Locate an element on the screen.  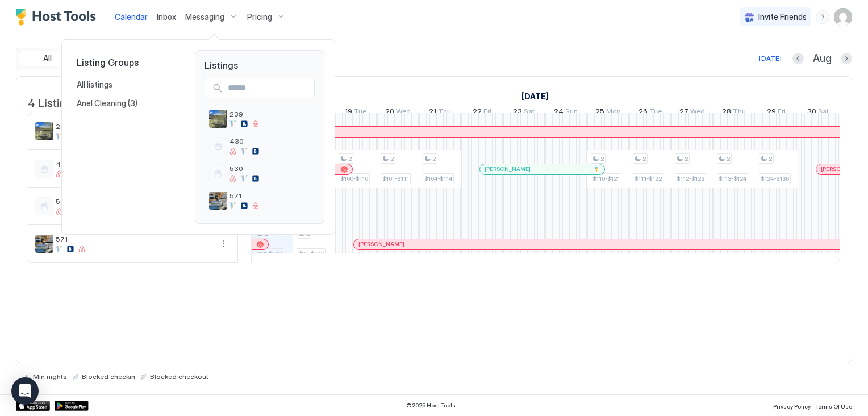
div: Open Intercom Messenger is located at coordinates (25, 391).